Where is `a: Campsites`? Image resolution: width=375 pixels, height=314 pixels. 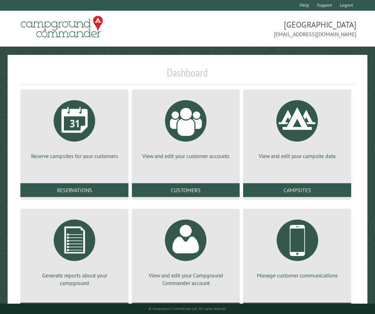 a: Campsites is located at coordinates (297, 190).